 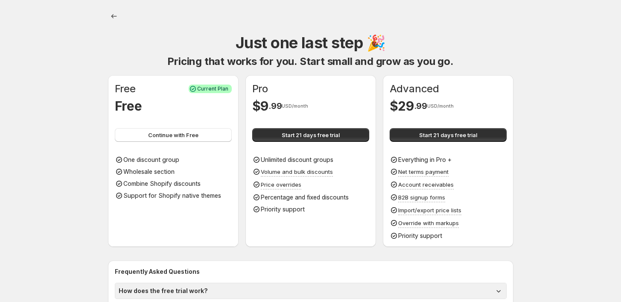 I want to click on span: Volume and bulk discounts, so click(x=297, y=172).